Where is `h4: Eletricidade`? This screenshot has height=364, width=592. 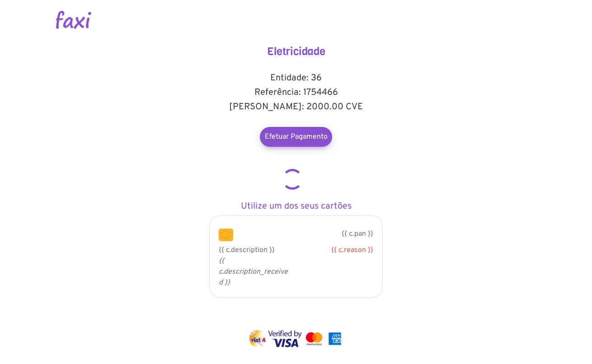
h4: Eletricidade is located at coordinates (296, 51).